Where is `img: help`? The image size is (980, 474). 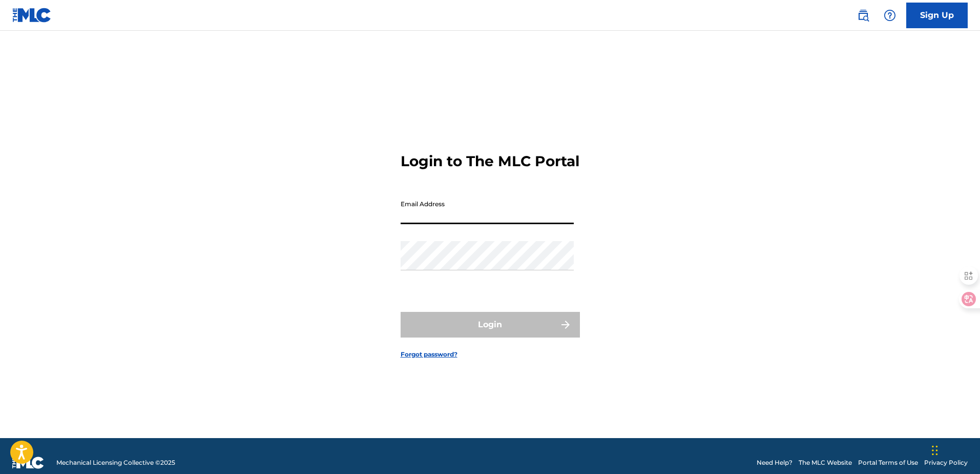
img: help is located at coordinates (890, 16).